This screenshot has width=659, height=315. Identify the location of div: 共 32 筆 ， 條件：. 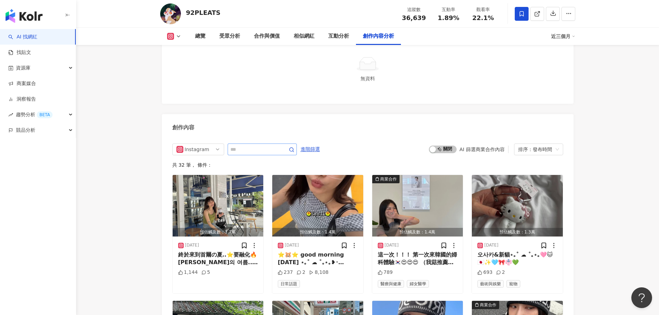
(368, 165).